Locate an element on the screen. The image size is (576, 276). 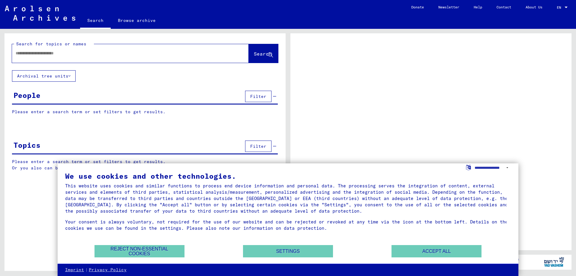
div: We use cookies and other technologies. is located at coordinates (288, 176).